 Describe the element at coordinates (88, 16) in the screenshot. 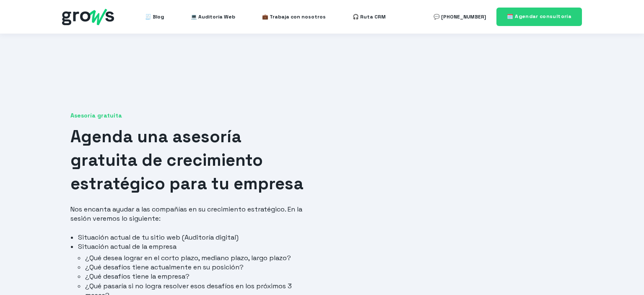

I see `img: grows - hubspot` at that location.